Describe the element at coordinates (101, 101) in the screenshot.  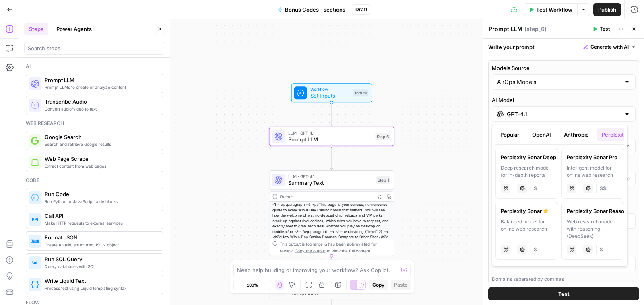
I see `span: Transcribe Audio` at that location.